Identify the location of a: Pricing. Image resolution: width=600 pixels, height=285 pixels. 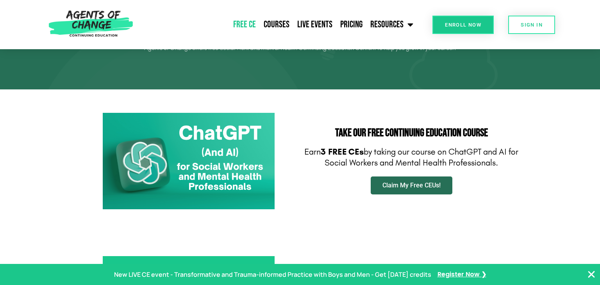
(351, 25).